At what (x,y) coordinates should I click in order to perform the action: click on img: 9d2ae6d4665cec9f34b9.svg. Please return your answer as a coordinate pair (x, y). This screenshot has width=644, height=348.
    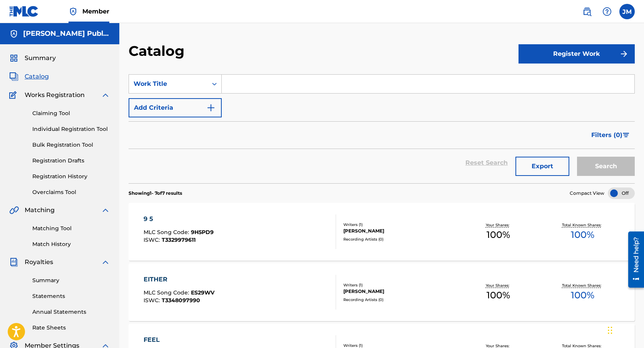
    Looking at the image, I should click on (211, 108).